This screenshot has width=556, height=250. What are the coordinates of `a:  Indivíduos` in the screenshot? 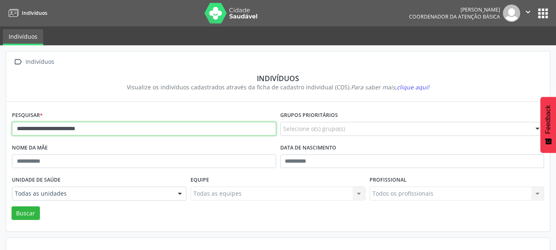 It's located at (34, 62).